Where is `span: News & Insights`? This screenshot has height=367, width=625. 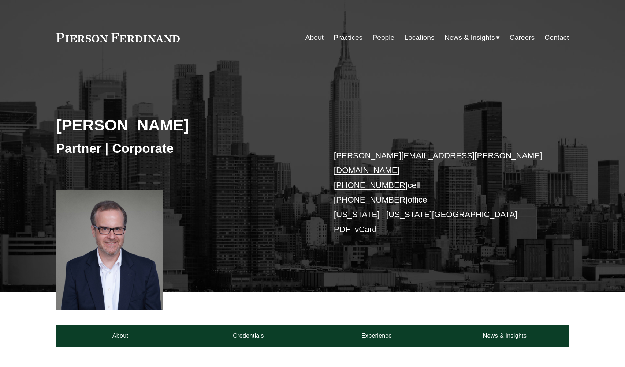 span: News & Insights is located at coordinates (469, 38).